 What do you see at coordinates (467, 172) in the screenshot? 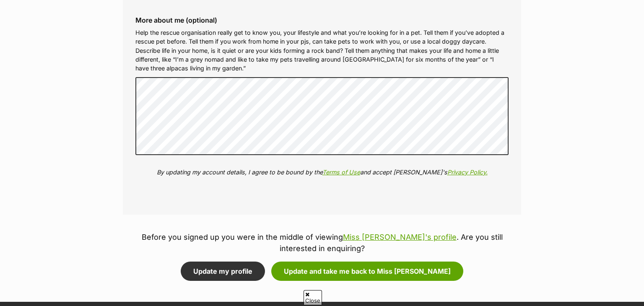
I see `a: Privacy Policy.` at bounding box center [467, 172].